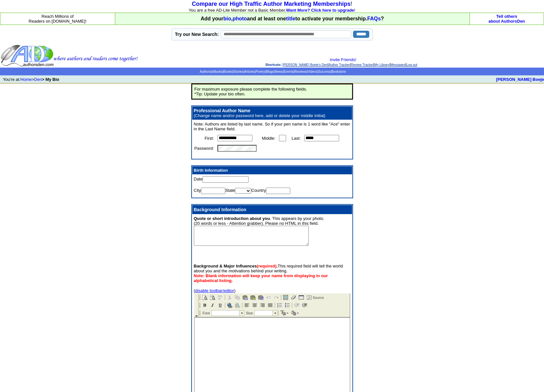 This screenshot has width=544, height=392. What do you see at coordinates (59, 4) in the screenshot?
I see `div: Paste as plain text` at bounding box center [59, 4].